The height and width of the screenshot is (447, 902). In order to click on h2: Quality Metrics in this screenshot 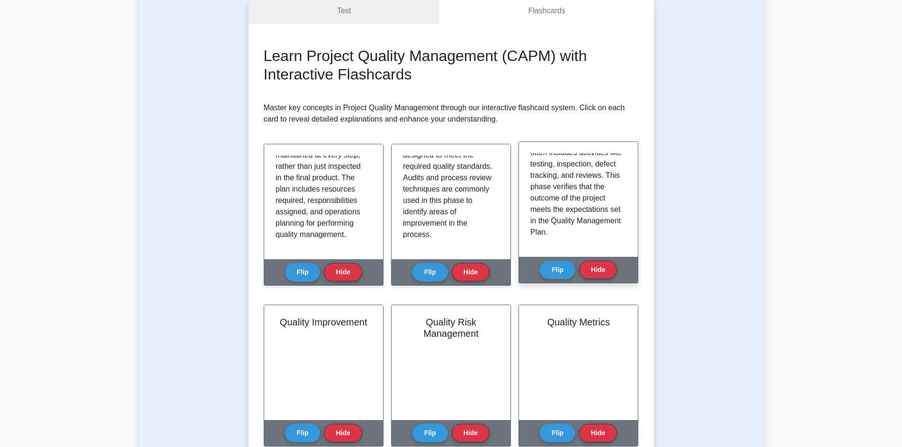, I will do `click(578, 322)`.